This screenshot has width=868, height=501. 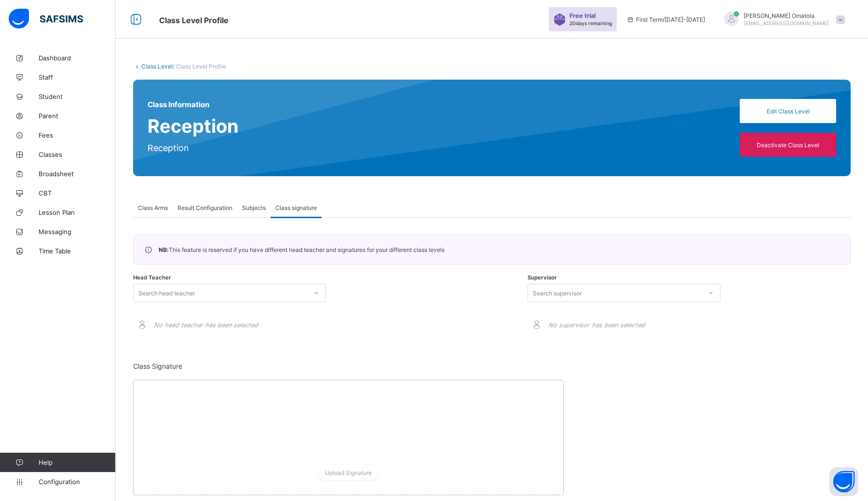 What do you see at coordinates (153, 207) in the screenshot?
I see `span: Class Arms` at bounding box center [153, 207].